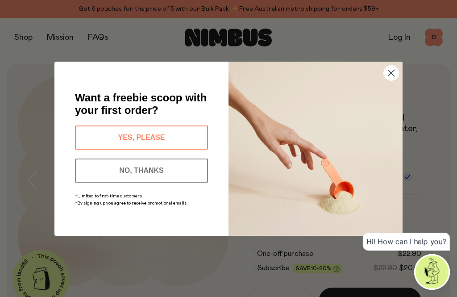 The image size is (457, 297). Describe the element at coordinates (391, 73) in the screenshot. I see `button: Close dialog` at that location.